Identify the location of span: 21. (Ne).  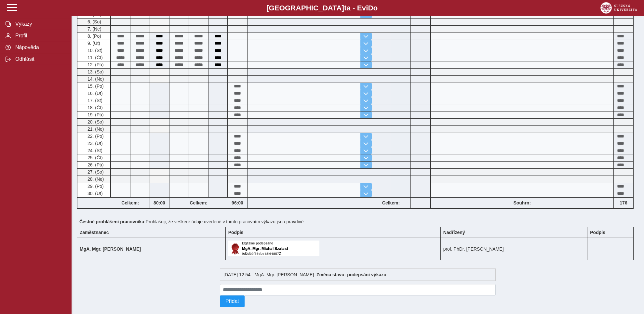
(95, 129).